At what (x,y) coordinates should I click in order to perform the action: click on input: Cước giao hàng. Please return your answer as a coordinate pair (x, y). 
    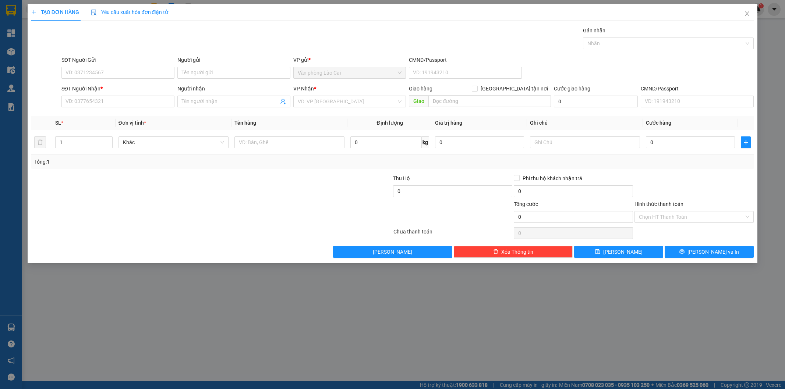
    Looking at the image, I should click on (595, 102).